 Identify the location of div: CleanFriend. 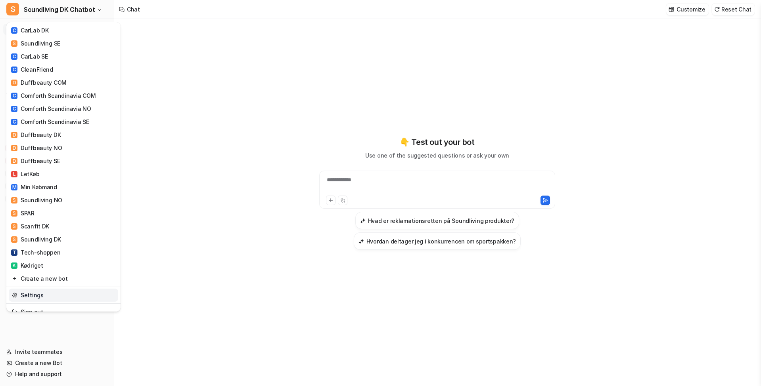
(32, 69).